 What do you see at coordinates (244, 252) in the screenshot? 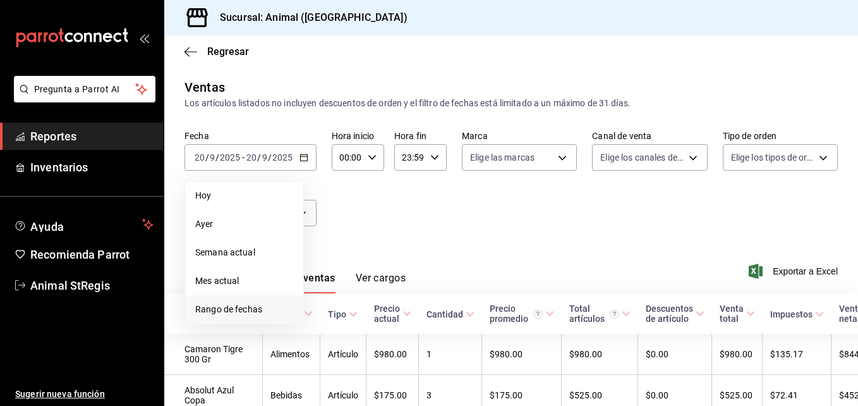
I see `span: Semana actual` at bounding box center [244, 252].